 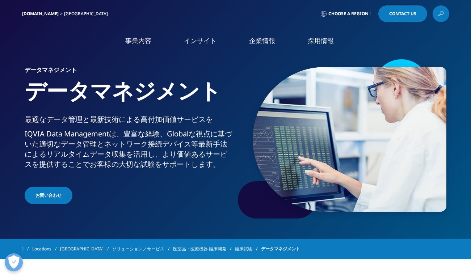 What do you see at coordinates (281, 249) in the screenshot?
I see `span: データマネジメント` at bounding box center [281, 249].